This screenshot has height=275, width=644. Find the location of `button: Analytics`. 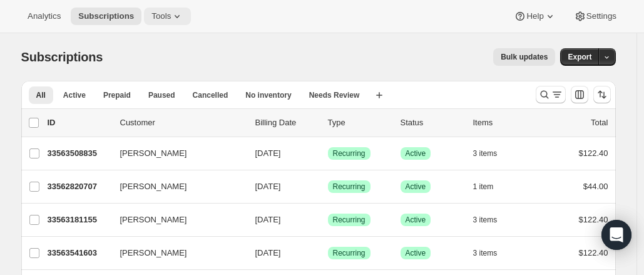

button: Analytics is located at coordinates (44, 16).